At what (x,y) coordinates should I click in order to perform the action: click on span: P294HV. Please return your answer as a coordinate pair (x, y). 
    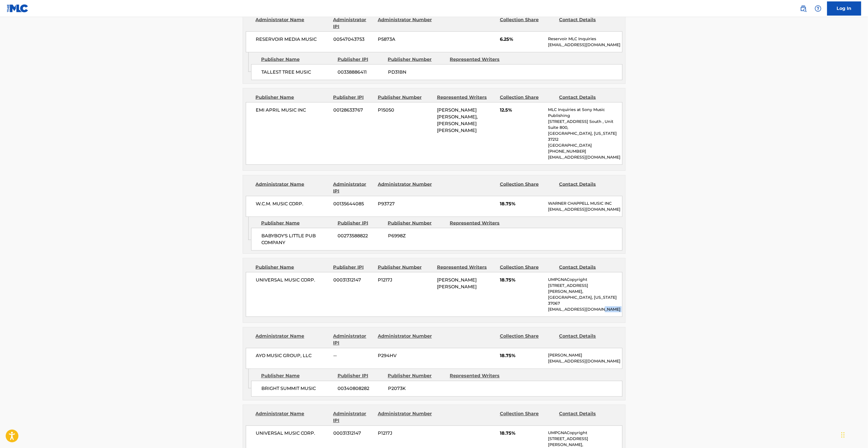
    Looking at the image, I should click on (406, 356).